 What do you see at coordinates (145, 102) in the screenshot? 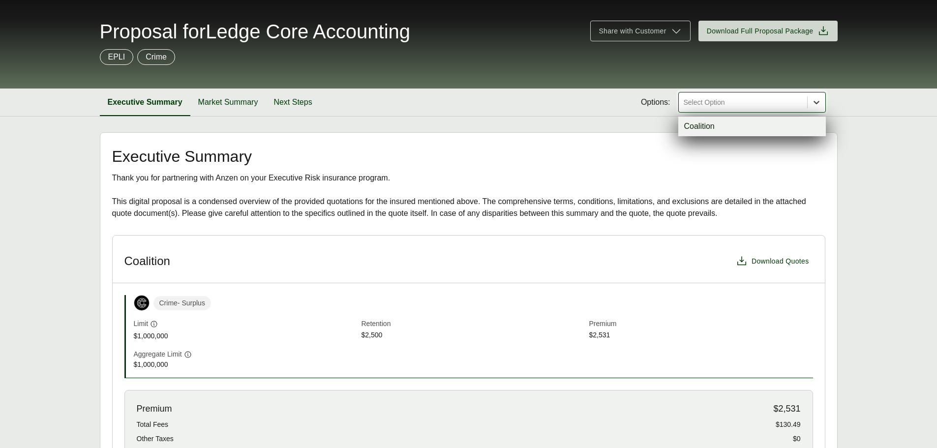
I see `button: Executive Summary` at bounding box center [145, 102].